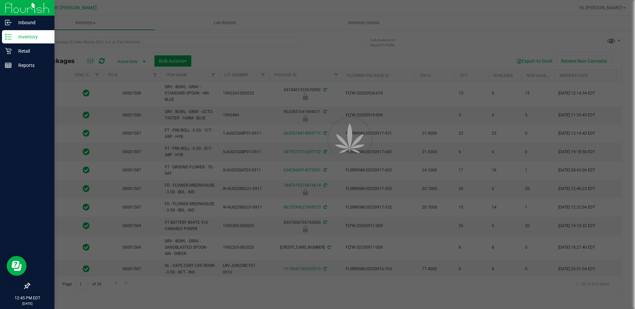  What do you see at coordinates (8, 65) in the screenshot?
I see `inline-svg: Reports` at bounding box center [8, 65].